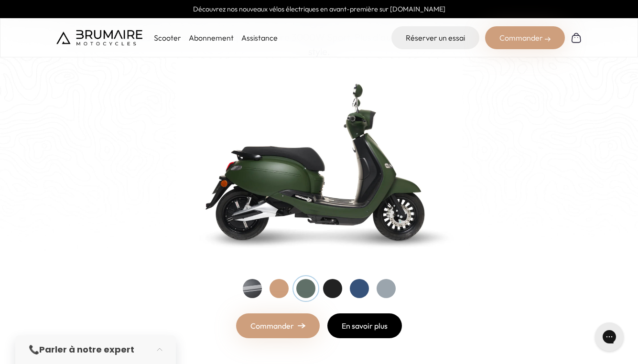 This screenshot has width=638, height=364. Describe the element at coordinates (301, 326) in the screenshot. I see `img: right-arrow.png` at that location.